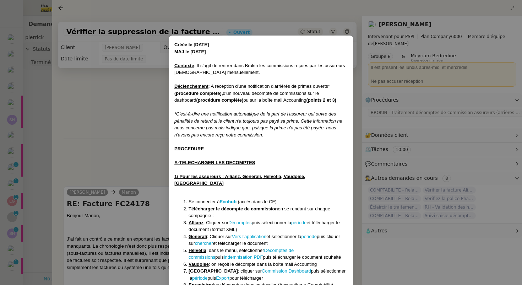  Describe the element at coordinates (196, 222) in the screenshot. I see `u: Allianz` at that location.